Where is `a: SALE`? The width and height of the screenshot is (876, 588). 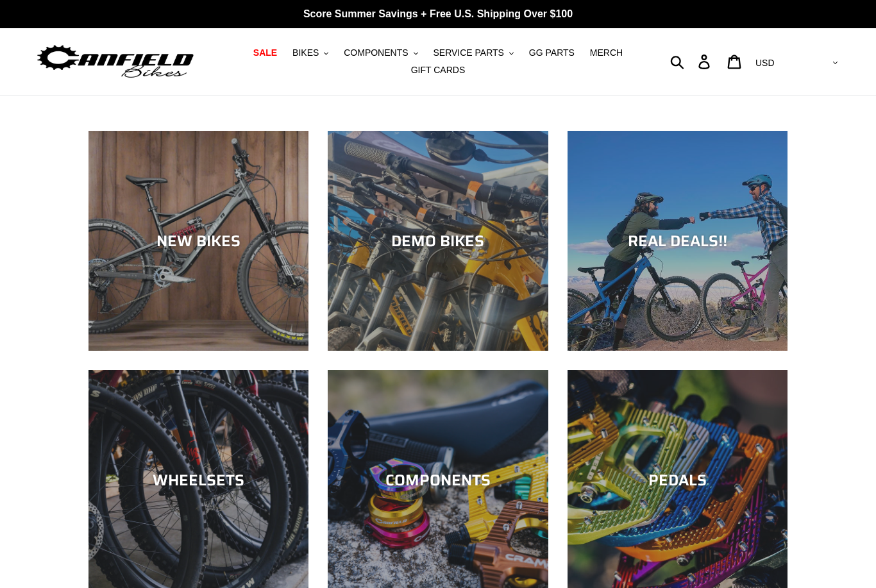 a: SALE is located at coordinates (265, 53).